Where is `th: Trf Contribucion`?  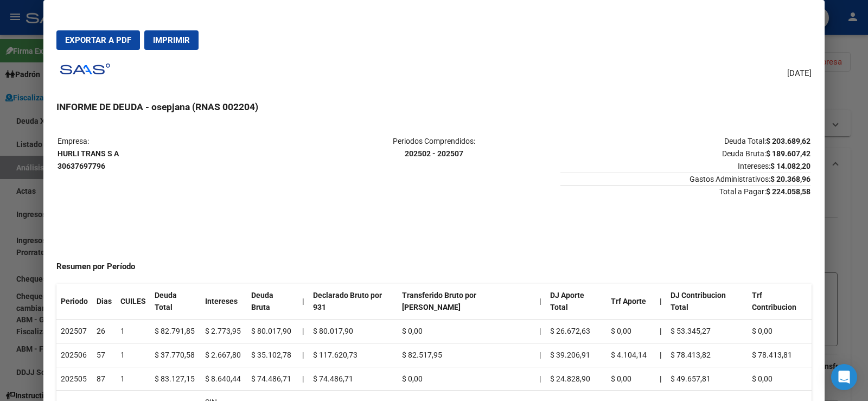
th: Trf Contribucion is located at coordinates (779, 301).